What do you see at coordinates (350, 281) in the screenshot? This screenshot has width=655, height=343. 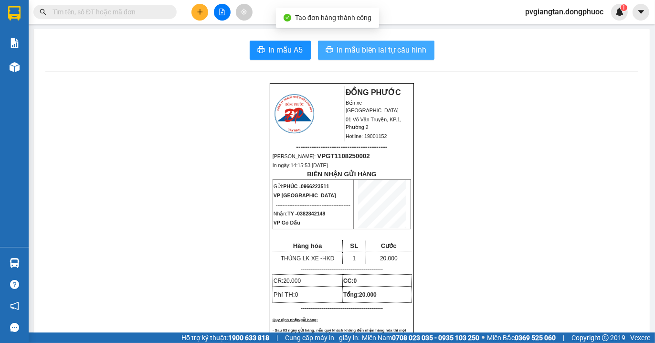 I see `strong: CC:` at bounding box center [350, 281].